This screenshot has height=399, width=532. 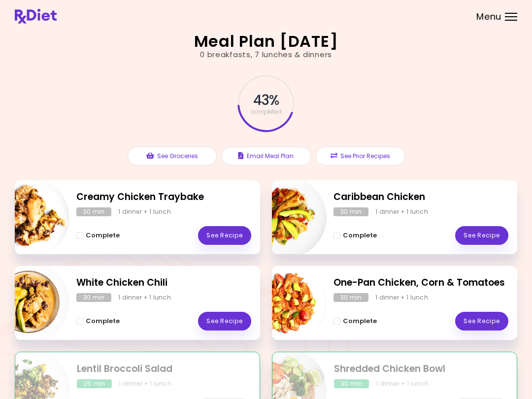 I want to click on a: See Recipe - Creamy Chicken Traybake, so click(x=224, y=235).